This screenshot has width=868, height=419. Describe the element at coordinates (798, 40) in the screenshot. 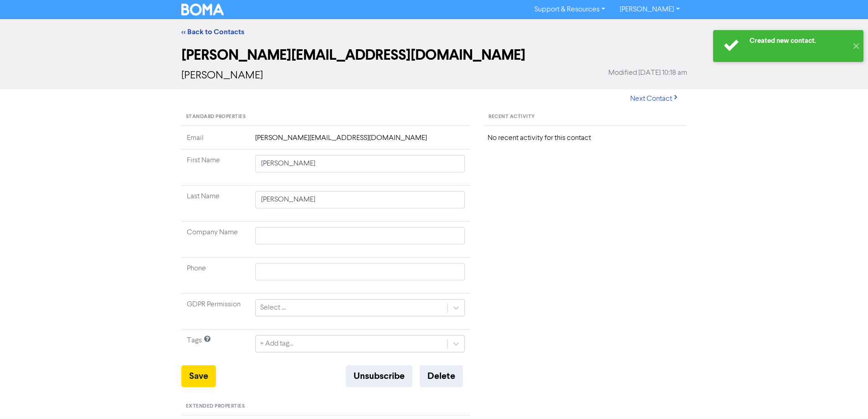

I see `div: Created new contact.` at that location.